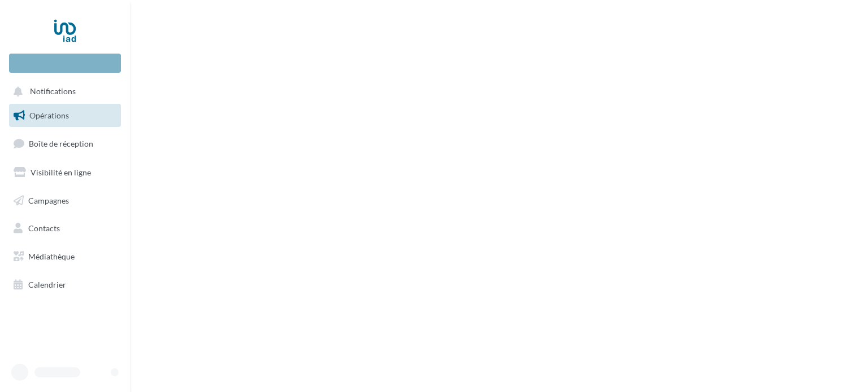 The height and width of the screenshot is (392, 868). I want to click on span: Calendrier, so click(46, 284).